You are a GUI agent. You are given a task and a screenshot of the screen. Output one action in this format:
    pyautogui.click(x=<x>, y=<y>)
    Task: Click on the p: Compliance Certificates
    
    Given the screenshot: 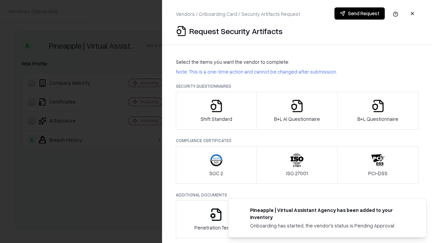 What is the action you would take?
    pyautogui.click(x=297, y=140)
    